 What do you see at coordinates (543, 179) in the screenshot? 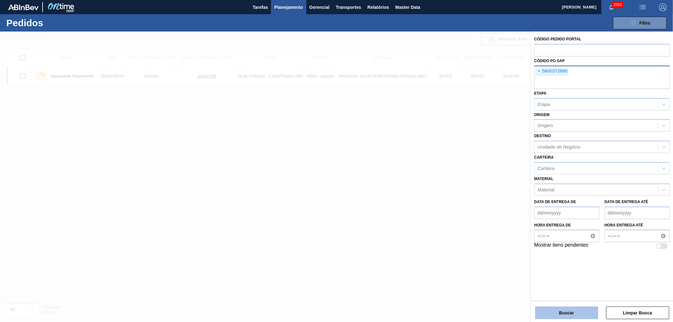
I see `label: Material` at bounding box center [543, 179].